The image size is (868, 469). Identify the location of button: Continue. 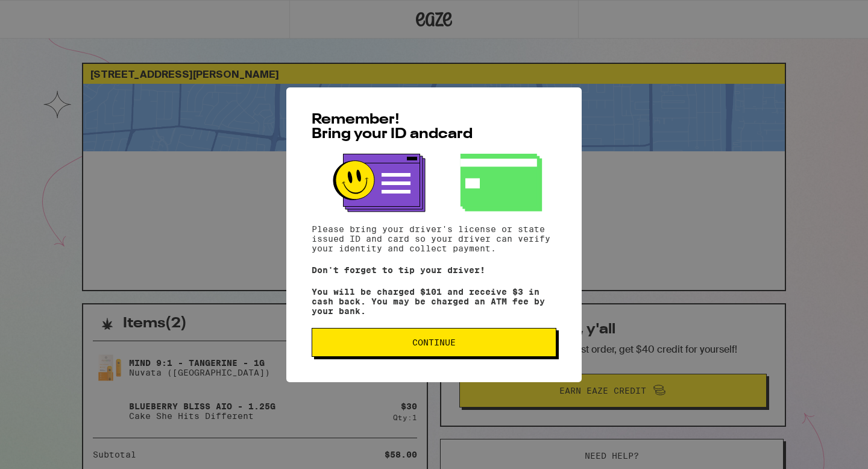
(434, 342).